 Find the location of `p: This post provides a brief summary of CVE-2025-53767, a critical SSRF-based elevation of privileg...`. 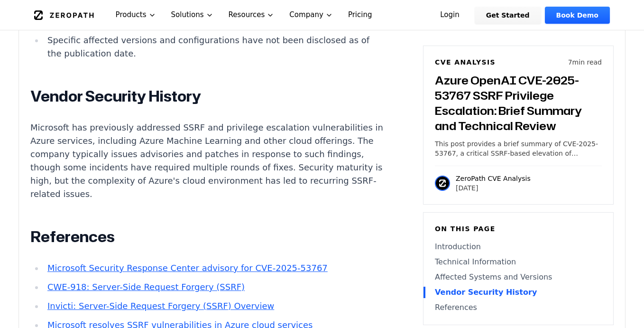

p: This post provides a brief summary of CVE-2025-53767, a critical SSRF-based elevation of privileg... is located at coordinates (518, 149).